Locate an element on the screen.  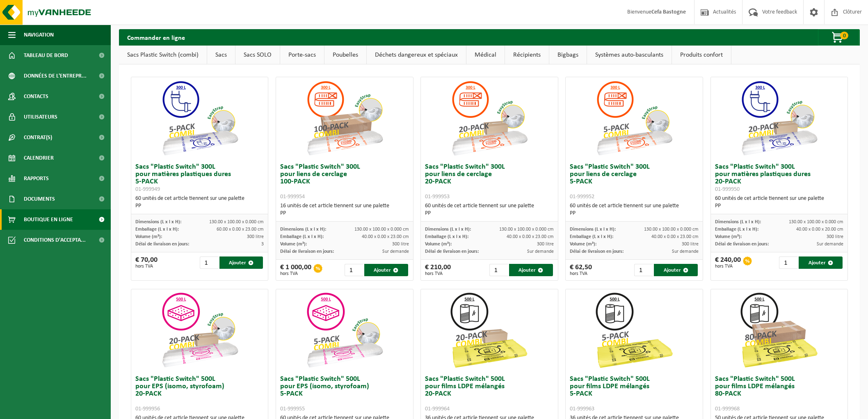
a: Systèmes auto-basculants is located at coordinates (629, 55).